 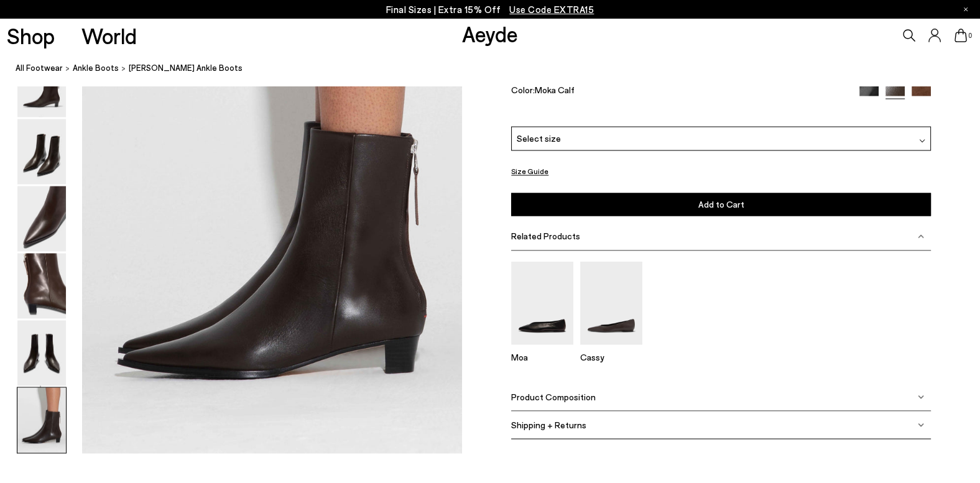 What do you see at coordinates (553, 396) in the screenshot?
I see `span: Product Composition` at bounding box center [553, 396].